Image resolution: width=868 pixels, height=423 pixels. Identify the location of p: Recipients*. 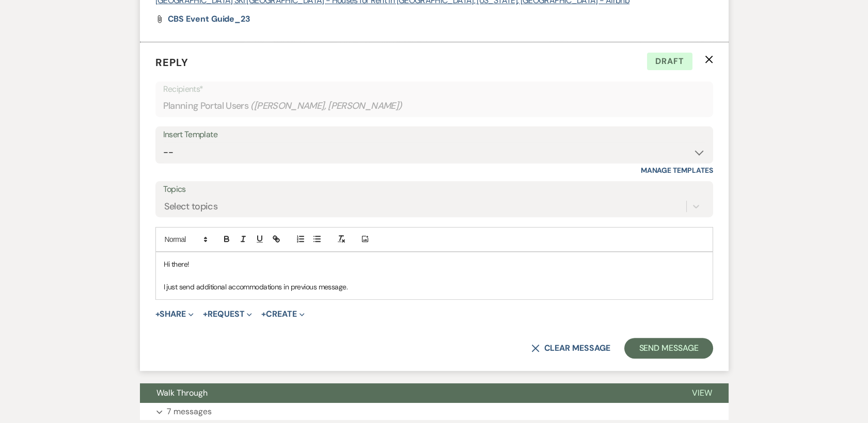
(434, 89).